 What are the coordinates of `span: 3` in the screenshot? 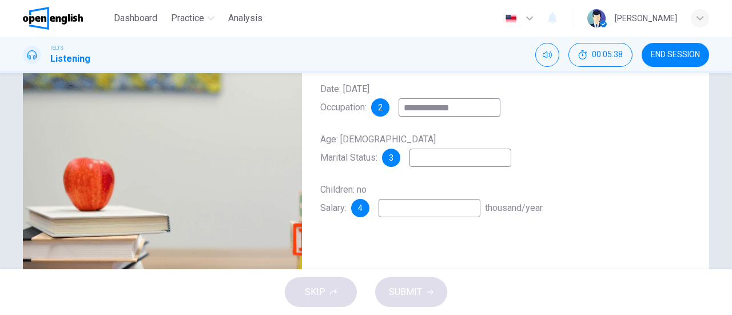 It's located at (391, 158).